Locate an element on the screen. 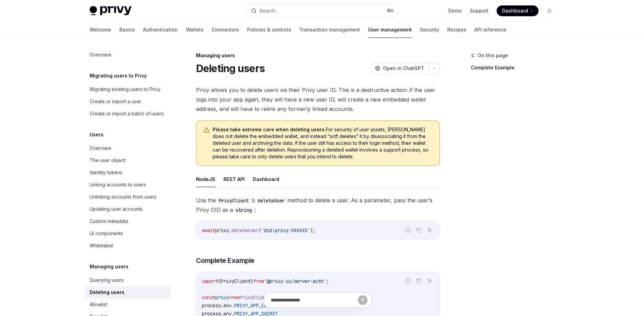 This screenshot has width=644, height=316. button: REST API is located at coordinates (234, 179).